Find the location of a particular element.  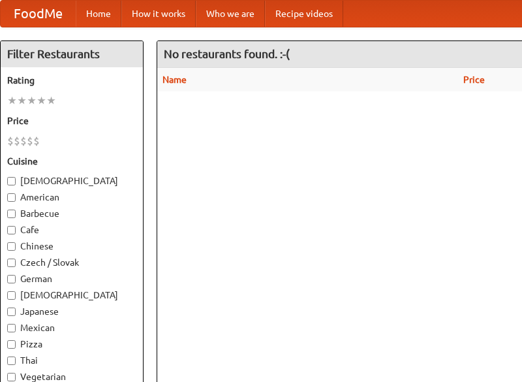

input: German is located at coordinates (11, 279).